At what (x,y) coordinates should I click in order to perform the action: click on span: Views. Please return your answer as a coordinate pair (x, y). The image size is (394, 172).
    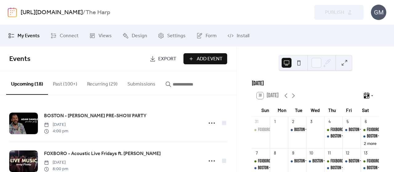
    Looking at the image, I should click on (105, 36).